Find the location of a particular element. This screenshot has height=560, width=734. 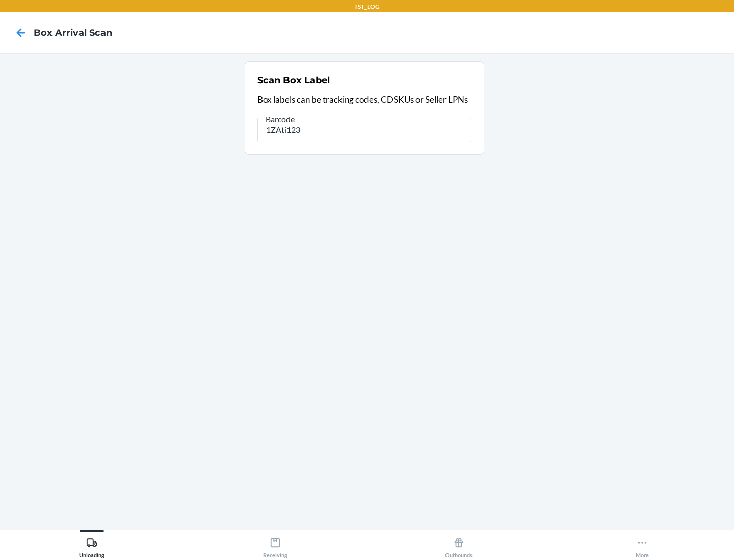

p: TST_LOG is located at coordinates (367, 7).